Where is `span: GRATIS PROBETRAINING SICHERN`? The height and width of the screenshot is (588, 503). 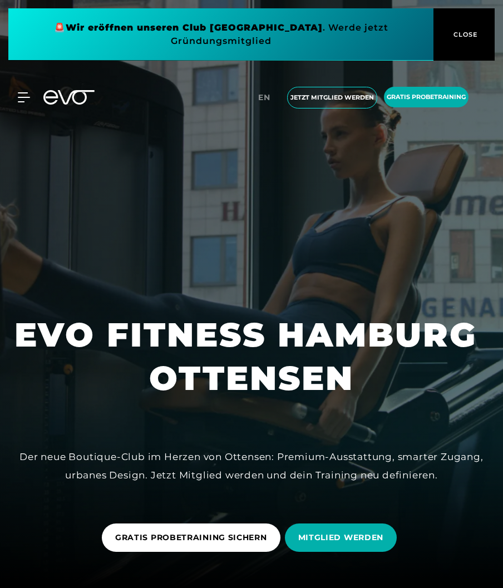
span: GRATIS PROBETRAINING SICHERN is located at coordinates (191, 537).